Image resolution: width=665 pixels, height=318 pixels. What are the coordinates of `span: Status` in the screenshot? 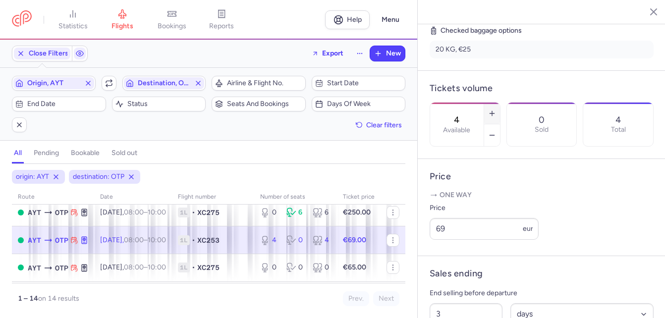 It's located at (165, 104).